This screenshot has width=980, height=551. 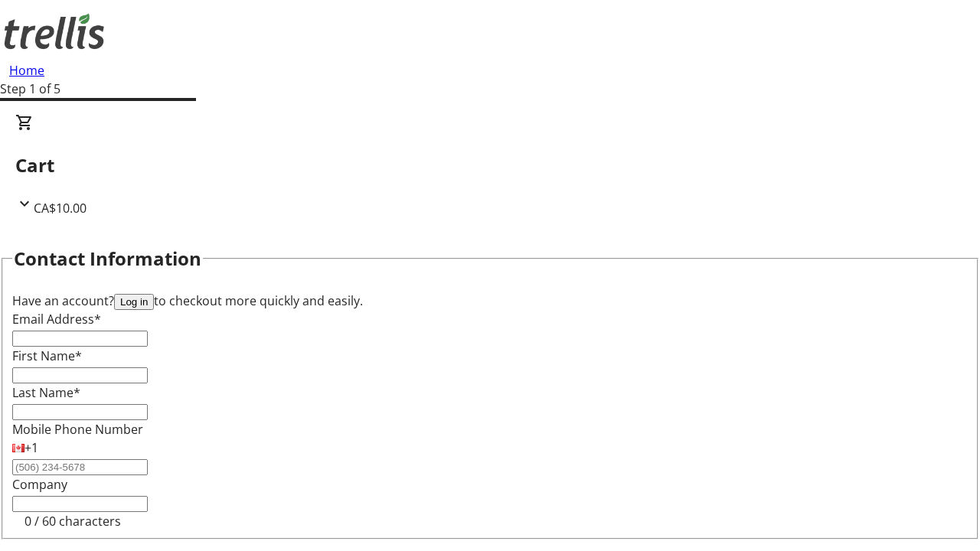 I want to click on div: Have an account? to checkout more quickly and easily., so click(x=490, y=301).